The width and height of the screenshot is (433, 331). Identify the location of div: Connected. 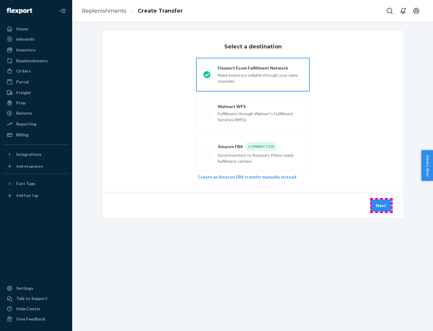
(261, 146).